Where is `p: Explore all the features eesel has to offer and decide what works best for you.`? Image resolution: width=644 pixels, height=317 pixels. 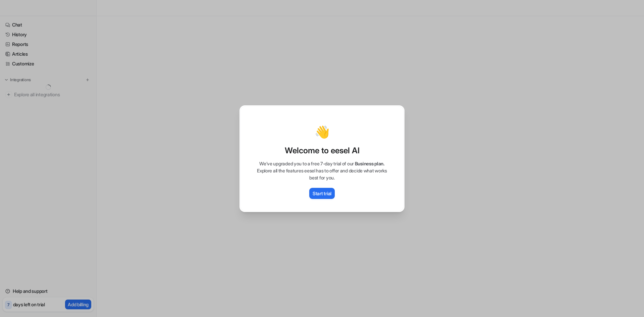
p: Explore all the features eesel has to offer and decide what works best for you. is located at coordinates (322, 174).